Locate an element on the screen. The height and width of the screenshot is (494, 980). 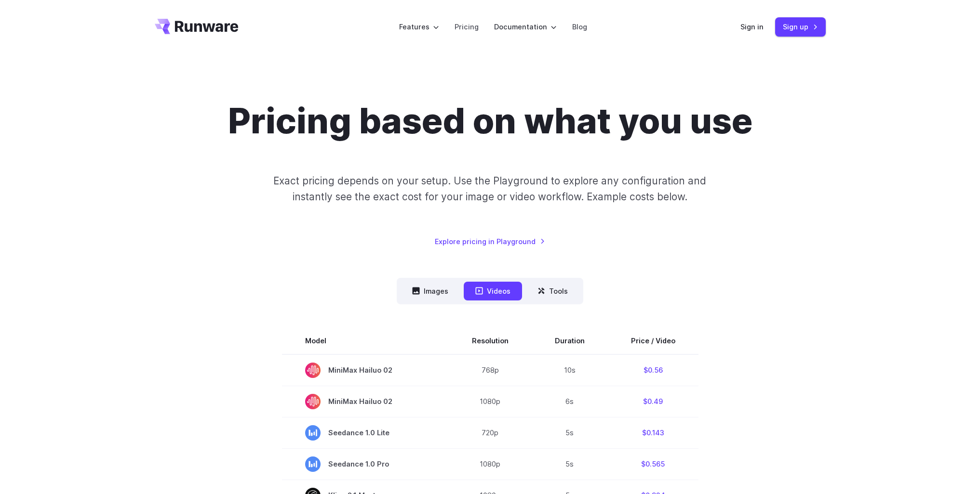
td: 768p is located at coordinates (490, 371).